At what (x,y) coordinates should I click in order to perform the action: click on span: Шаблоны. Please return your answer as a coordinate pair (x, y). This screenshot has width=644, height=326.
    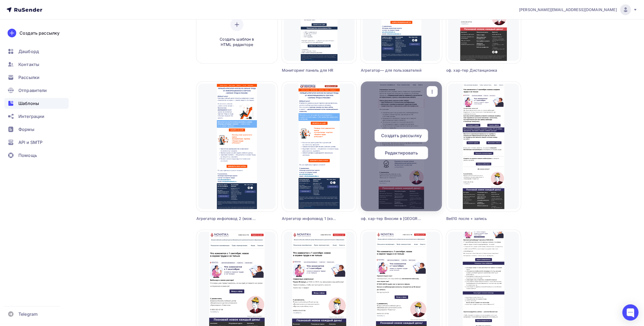
    Looking at the image, I should click on (28, 103).